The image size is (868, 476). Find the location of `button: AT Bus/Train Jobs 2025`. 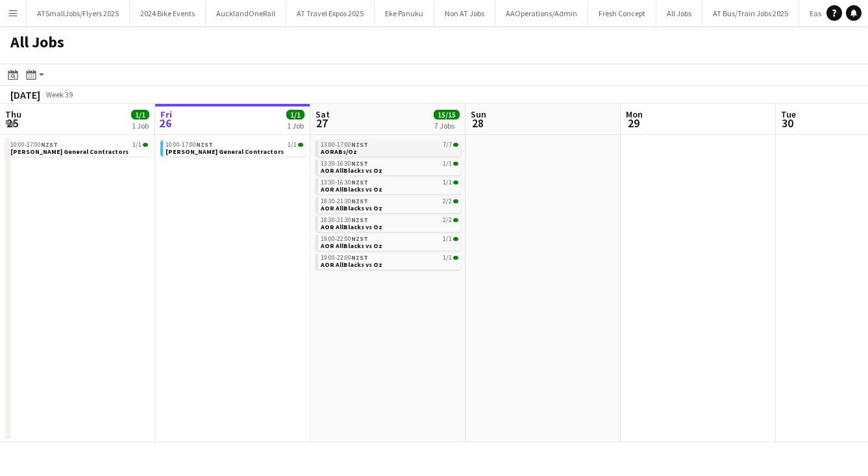

button: AT Bus/Train Jobs 2025 is located at coordinates (751, 13).